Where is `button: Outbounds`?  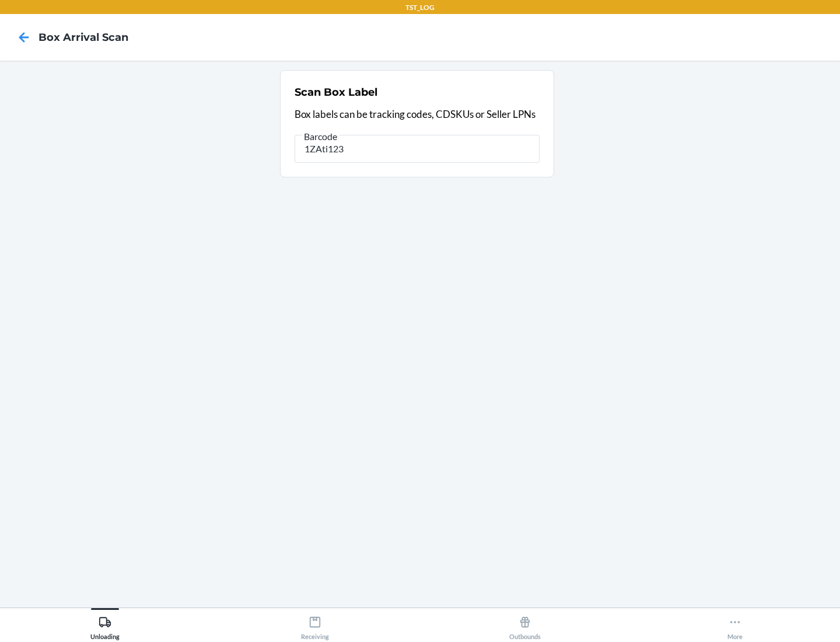
button: Outbounds is located at coordinates (525, 624).